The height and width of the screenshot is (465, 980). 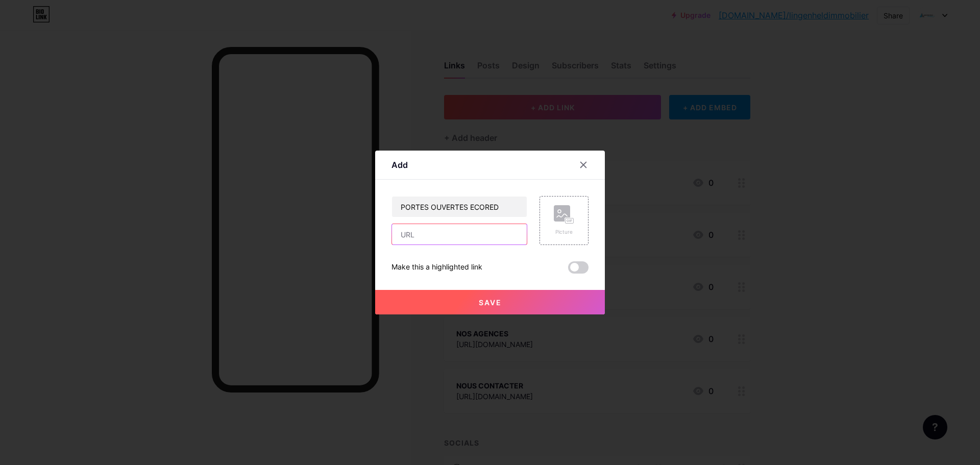 What do you see at coordinates (564, 232) in the screenshot?
I see `div: Picture` at bounding box center [564, 232].